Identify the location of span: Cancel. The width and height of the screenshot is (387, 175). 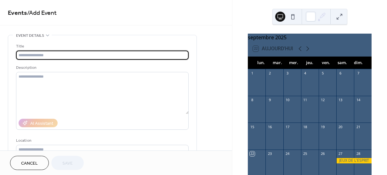
(29, 164).